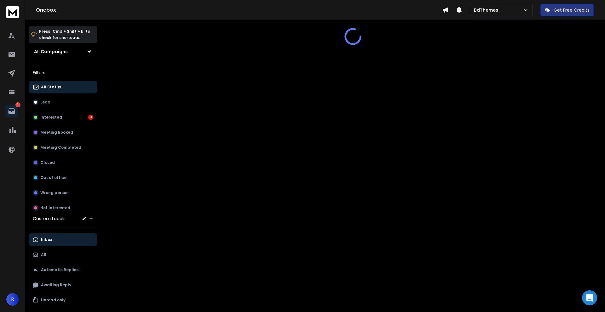  I want to click on span: R, so click(13, 300).